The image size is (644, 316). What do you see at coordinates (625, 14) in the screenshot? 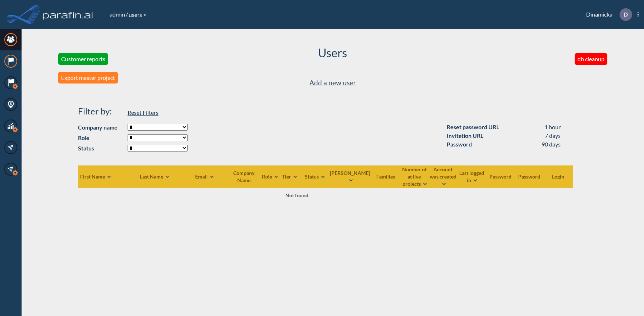
I see `p: D` at bounding box center [625, 14].